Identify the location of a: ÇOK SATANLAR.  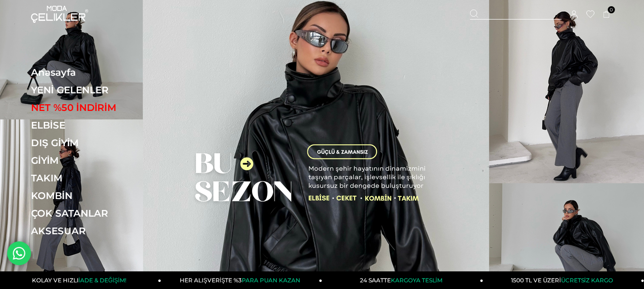
(96, 213).